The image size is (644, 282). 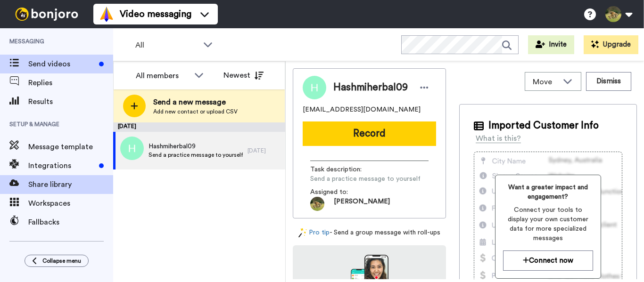 I want to click on img: ACg8ocJvcS6TeR2oDb-cqKm0CAGbpErLhA4kWwLBiJrU7FX7GqE=s96-c, so click(x=317, y=204).